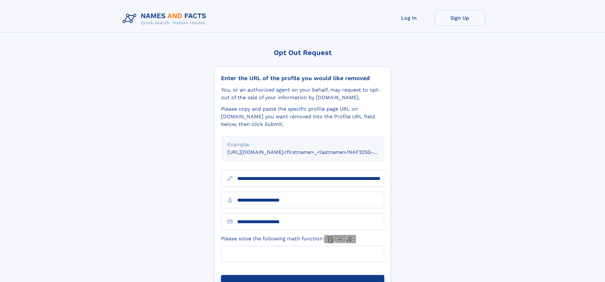  What do you see at coordinates (303, 94) in the screenshot?
I see `div: You, or an authorized agent on your behalf, may request to opt-out of the sale of your informatio...` at bounding box center [303, 94].